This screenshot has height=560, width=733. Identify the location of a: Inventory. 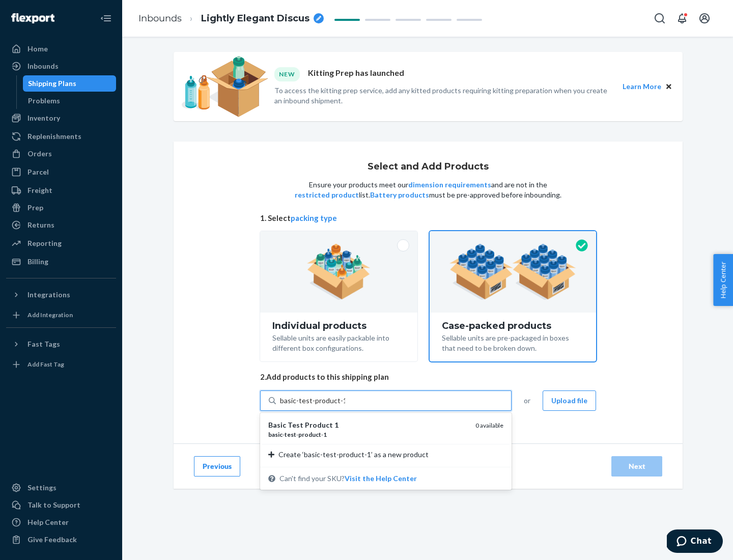
(61, 118).